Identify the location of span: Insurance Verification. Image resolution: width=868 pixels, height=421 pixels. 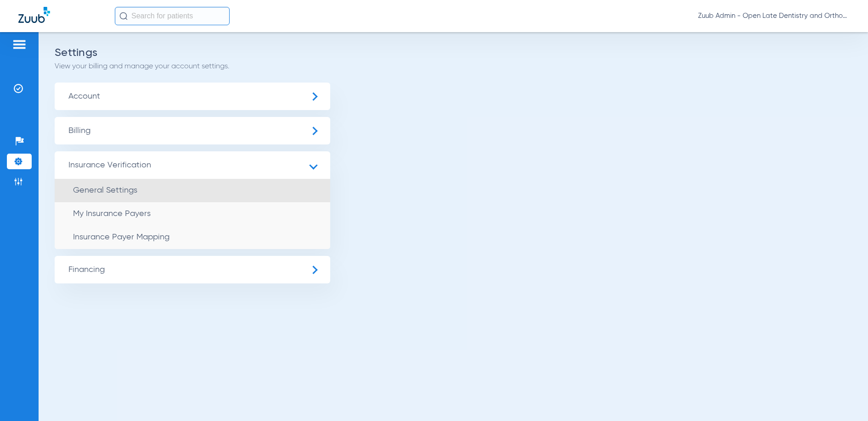
(192, 165).